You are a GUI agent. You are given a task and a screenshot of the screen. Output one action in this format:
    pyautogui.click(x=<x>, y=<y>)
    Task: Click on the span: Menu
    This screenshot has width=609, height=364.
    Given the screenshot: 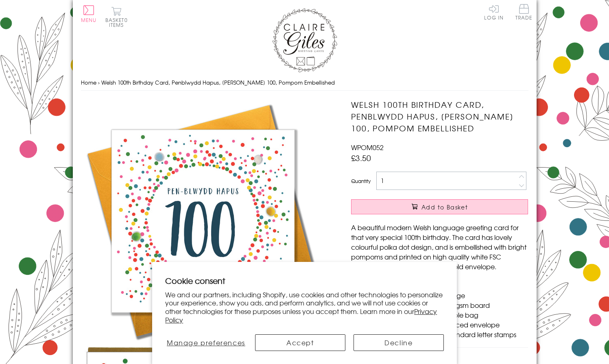 What is the action you would take?
    pyautogui.click(x=89, y=20)
    